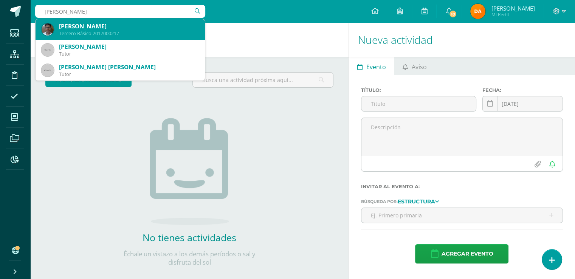  Describe the element at coordinates (461, 253) in the screenshot. I see `button: Agregar evento` at that location.